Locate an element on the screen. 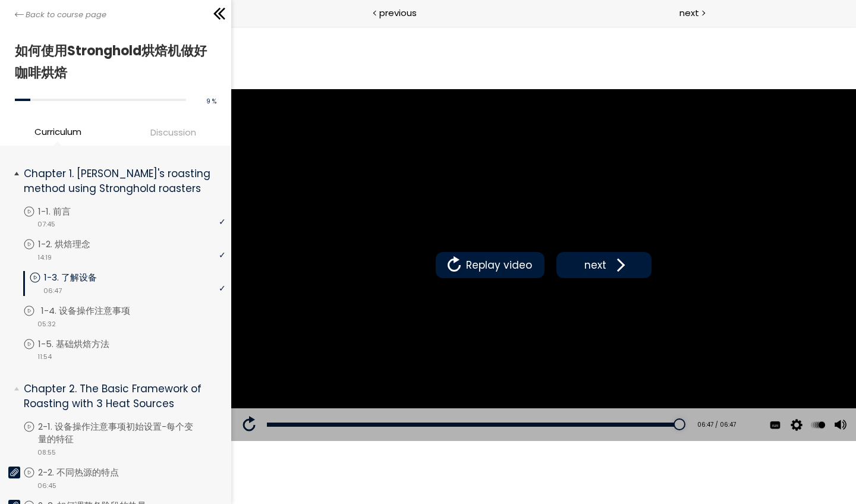 This screenshot has width=856, height=504. button: Subtitles and Transcript is located at coordinates (544, 399).